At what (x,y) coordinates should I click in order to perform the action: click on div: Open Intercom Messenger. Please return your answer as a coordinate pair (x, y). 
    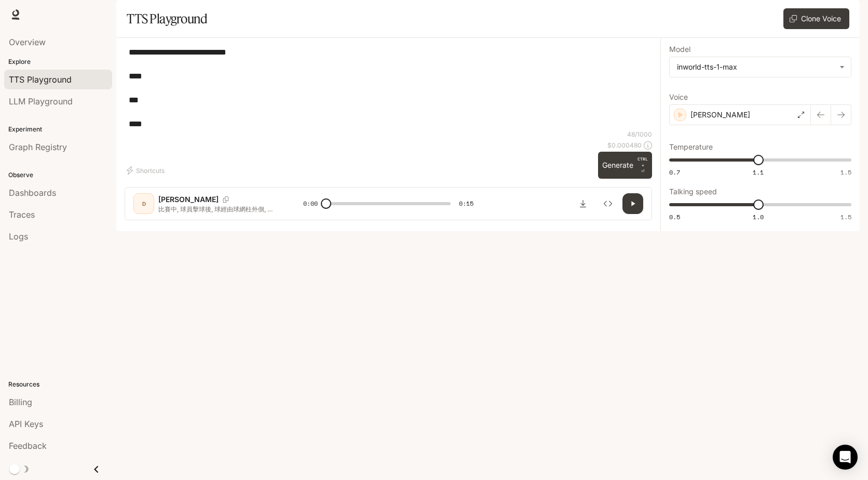
    Looking at the image, I should click on (846, 457).